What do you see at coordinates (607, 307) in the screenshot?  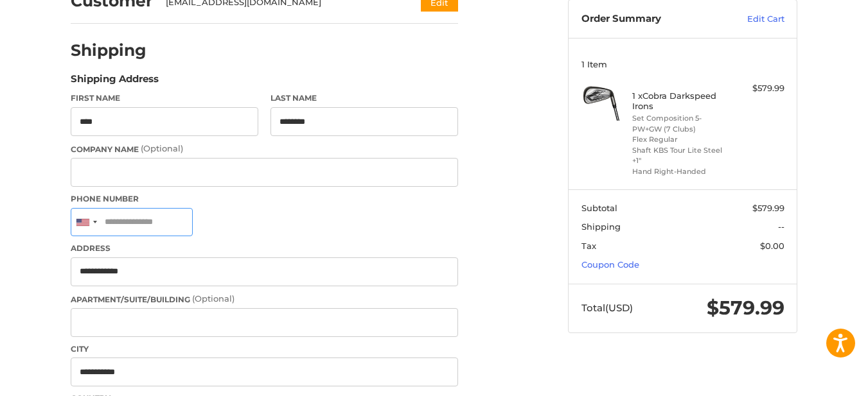 I see `span: Total (USD)` at bounding box center [607, 307].